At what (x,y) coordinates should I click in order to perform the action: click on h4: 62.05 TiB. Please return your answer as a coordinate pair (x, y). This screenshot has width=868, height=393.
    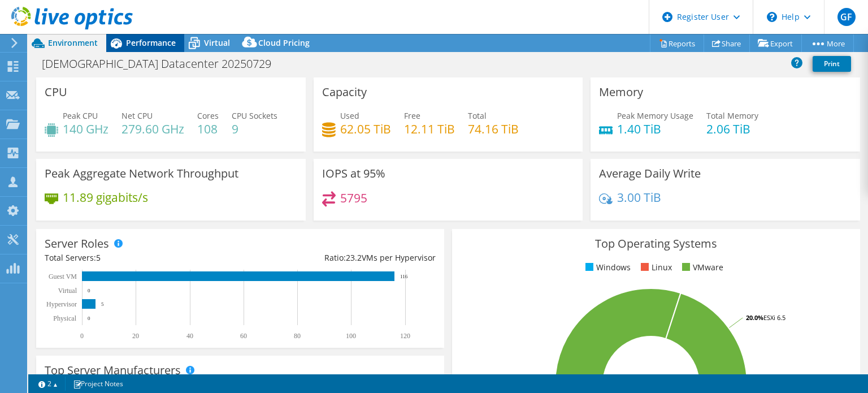
    Looking at the image, I should click on (365, 129).